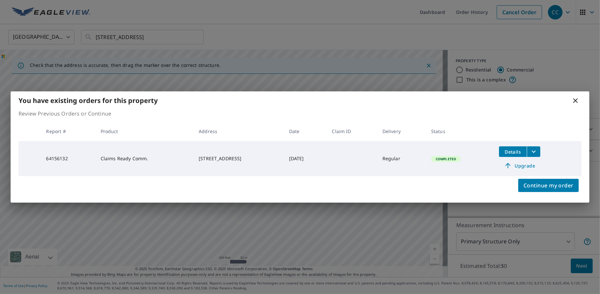 This screenshot has width=600, height=294. What do you see at coordinates (238, 131) in the screenshot?
I see `th: Address` at bounding box center [238, 131].